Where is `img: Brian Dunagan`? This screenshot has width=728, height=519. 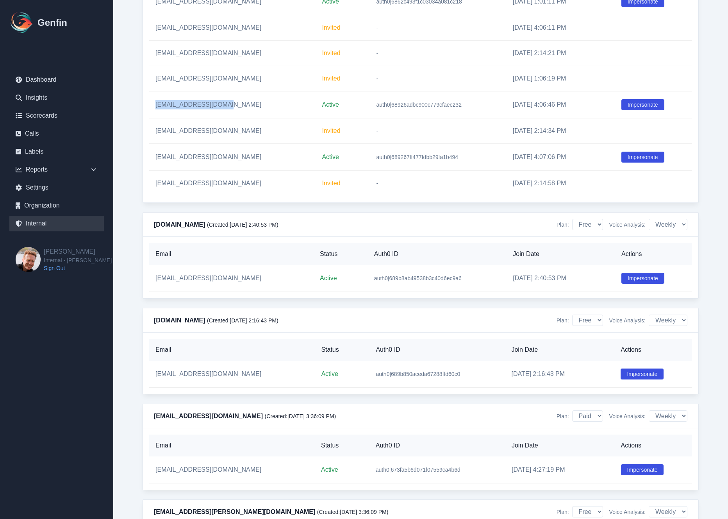
img: Brian Dunagan is located at coordinates (28, 259).